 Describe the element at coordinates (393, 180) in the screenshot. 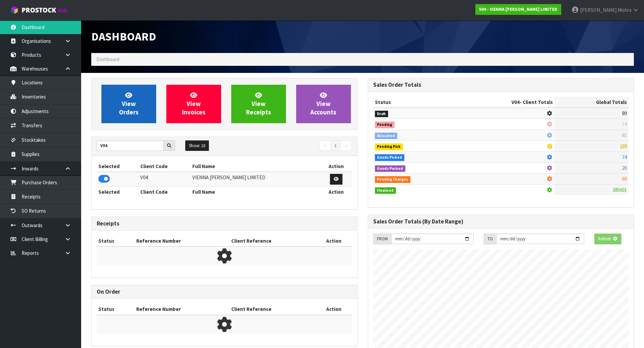

I see `span: Pending Charges` at that location.